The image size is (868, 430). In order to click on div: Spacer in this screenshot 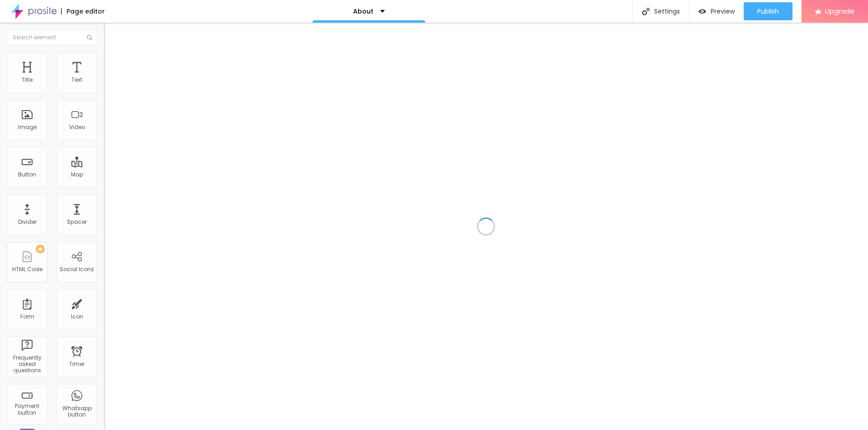, I will do `click(77, 223)`.